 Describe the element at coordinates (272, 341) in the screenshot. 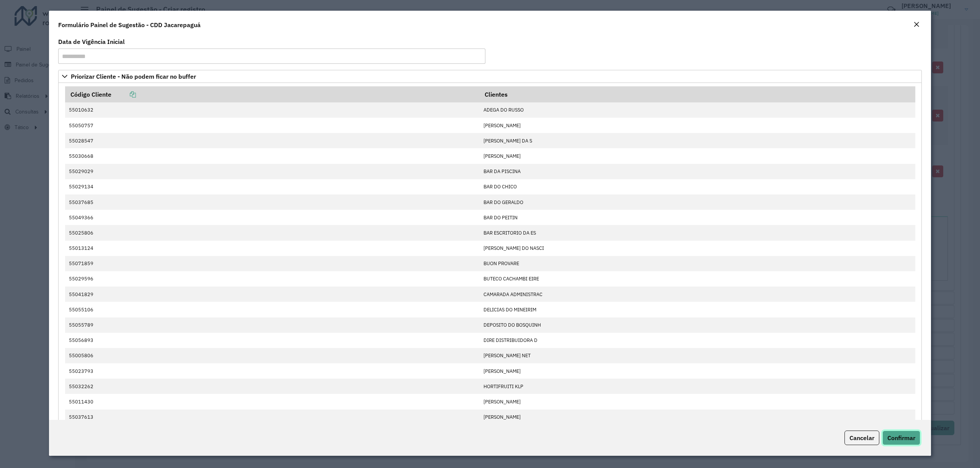

I see `td: 55056893` at that location.